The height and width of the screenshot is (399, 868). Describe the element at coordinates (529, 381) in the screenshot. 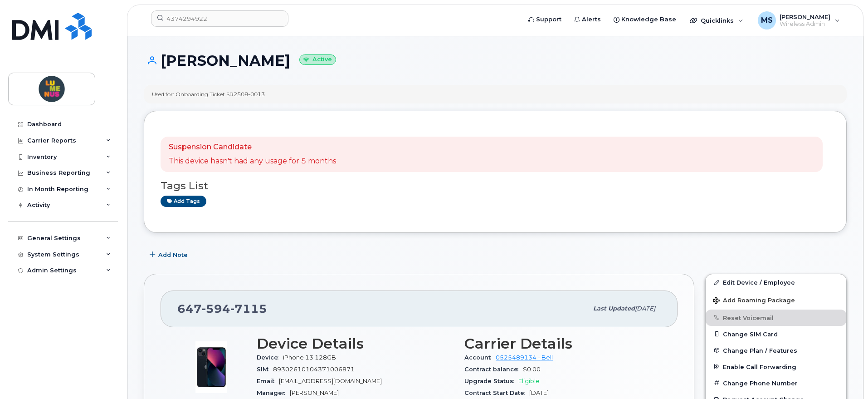

I see `span: Eligible` at that location.